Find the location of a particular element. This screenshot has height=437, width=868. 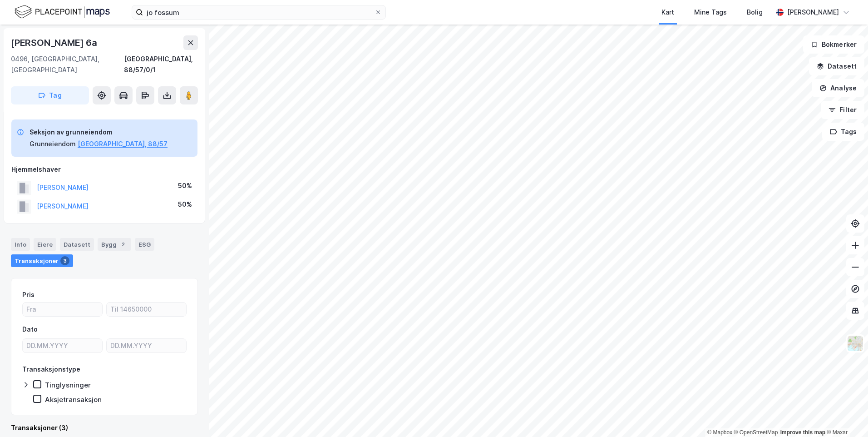

div: Info is located at coordinates (20, 244).